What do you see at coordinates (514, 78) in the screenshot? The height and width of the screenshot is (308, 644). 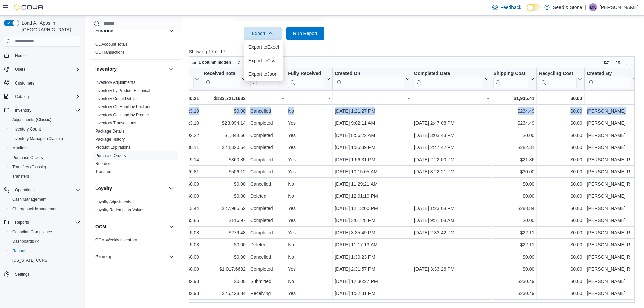 I see `button: Shipping Cost` at bounding box center [514, 78].